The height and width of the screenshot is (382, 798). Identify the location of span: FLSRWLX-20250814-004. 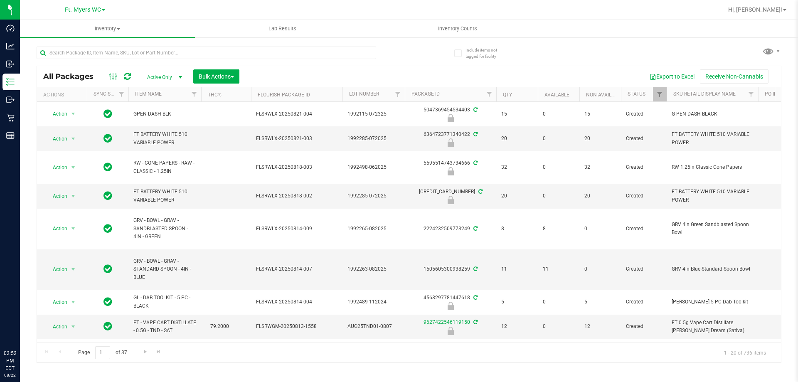
(297, 302).